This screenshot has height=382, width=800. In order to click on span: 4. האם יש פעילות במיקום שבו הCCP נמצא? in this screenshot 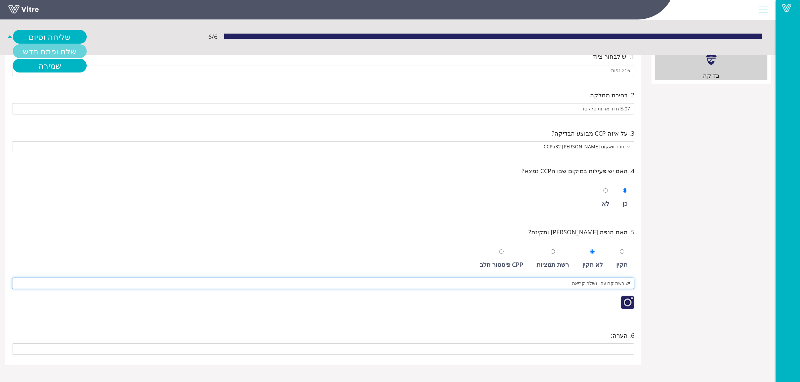, I will do `click(578, 171)`.